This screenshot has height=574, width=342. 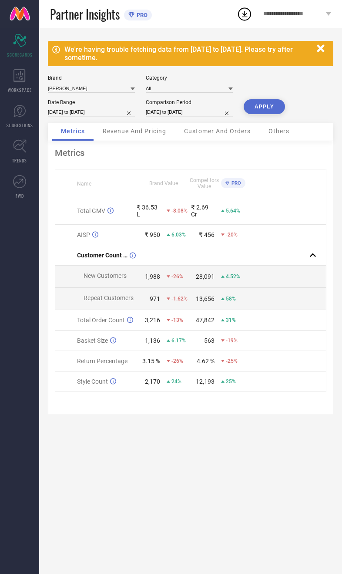 I want to click on span: 5.64%, so click(x=233, y=211).